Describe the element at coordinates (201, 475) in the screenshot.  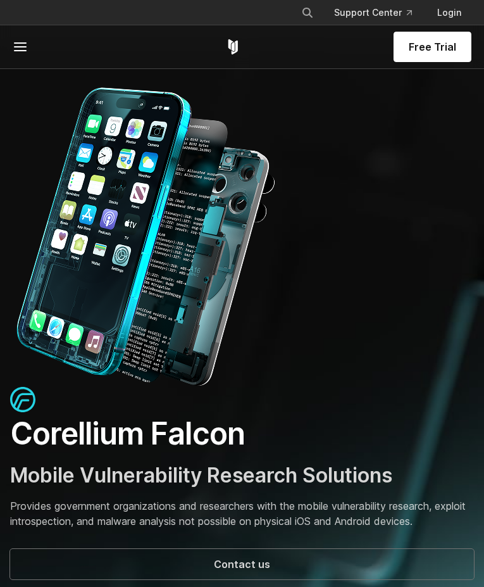
I see `span: Mobile Vulnerability Research Solutions` at that location.